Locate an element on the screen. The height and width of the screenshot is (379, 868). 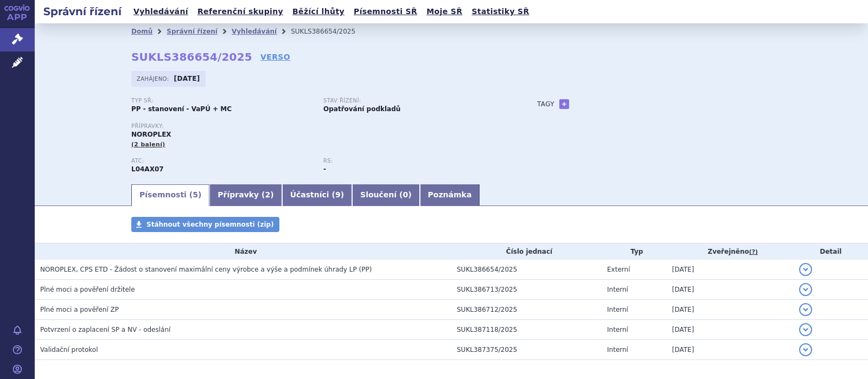
p: ATC: is located at coordinates (222, 161).